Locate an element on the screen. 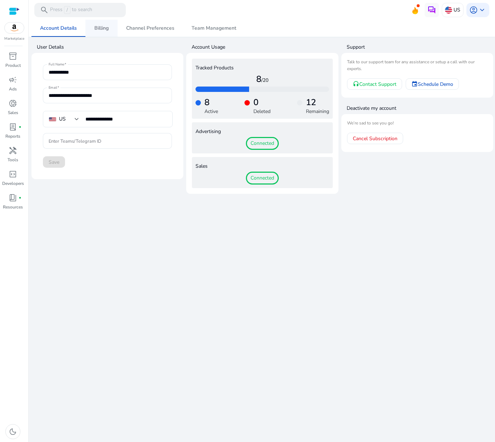 The image size is (495, 442). h4: 12 is located at coordinates (317, 102).